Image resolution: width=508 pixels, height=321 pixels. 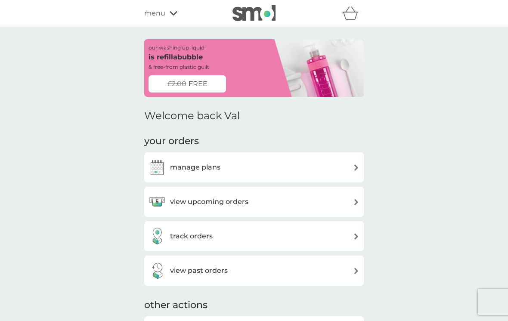 I want to click on p: & free-from plastic guilt, so click(x=179, y=67).